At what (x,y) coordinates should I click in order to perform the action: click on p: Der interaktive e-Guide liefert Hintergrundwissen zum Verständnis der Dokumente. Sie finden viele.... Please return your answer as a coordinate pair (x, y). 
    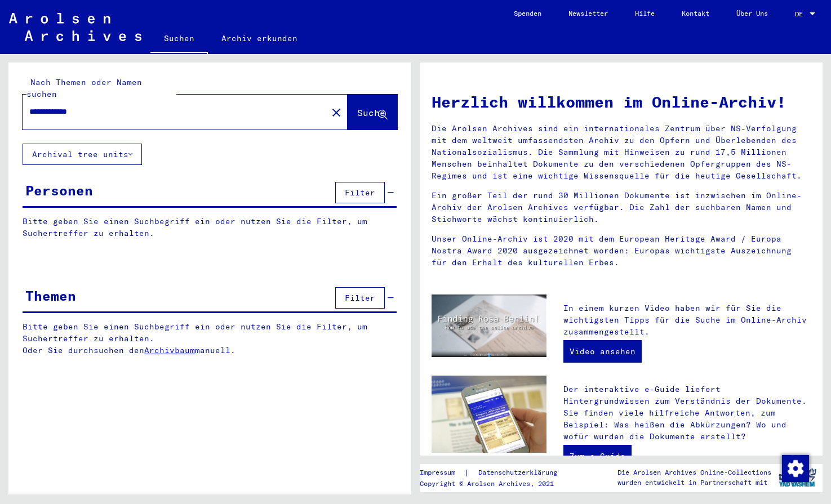
    Looking at the image, I should click on (687, 413).